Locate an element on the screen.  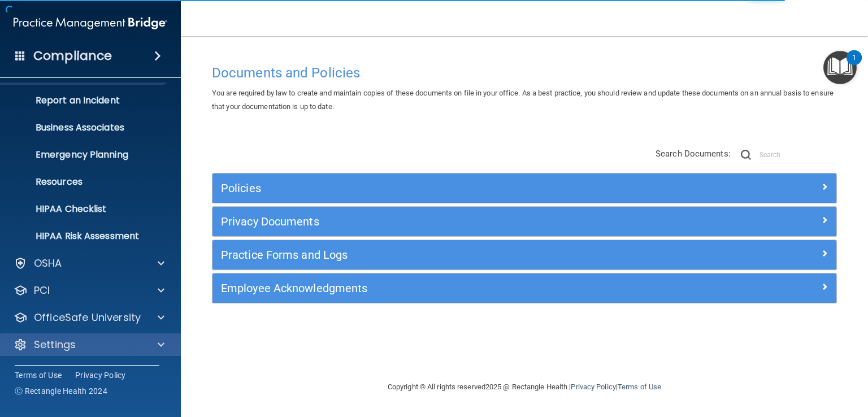
p: Emergency Planning is located at coordinates (84, 155).